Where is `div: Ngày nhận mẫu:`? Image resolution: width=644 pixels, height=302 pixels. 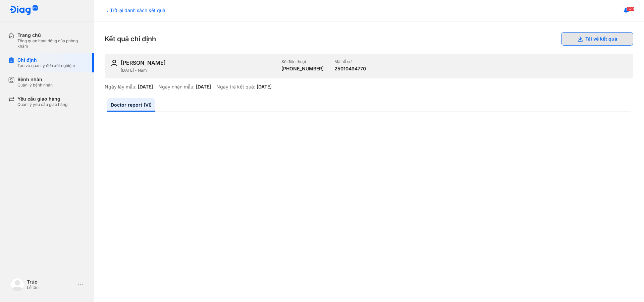 div: Ngày nhận mẫu: is located at coordinates (177, 87).